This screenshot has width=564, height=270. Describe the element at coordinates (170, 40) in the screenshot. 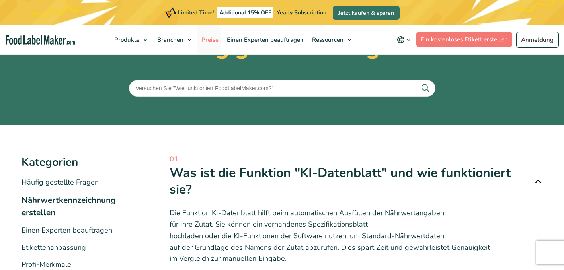

I see `span: Branchen` at that location.